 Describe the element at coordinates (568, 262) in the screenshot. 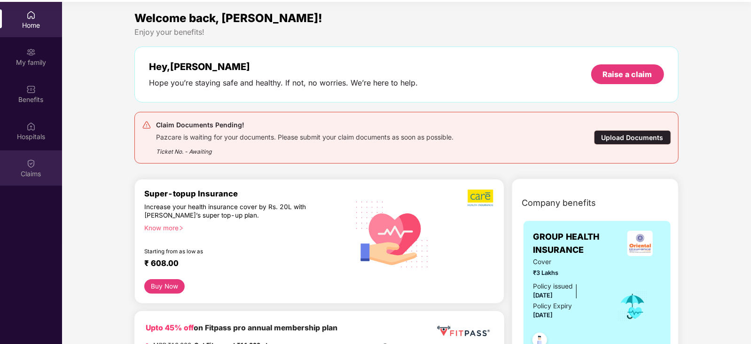

I see `span: Cover` at that location.